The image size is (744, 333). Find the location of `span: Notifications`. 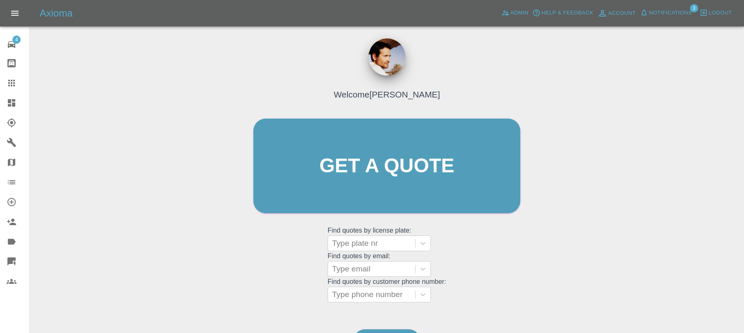

span: Notifications is located at coordinates (670, 13).